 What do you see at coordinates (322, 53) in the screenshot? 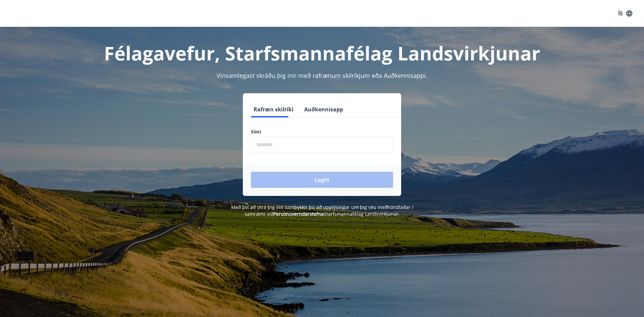
I see `h1: Félagavefur, Starfsmannafélag Landsvirkjunar` at bounding box center [322, 53].